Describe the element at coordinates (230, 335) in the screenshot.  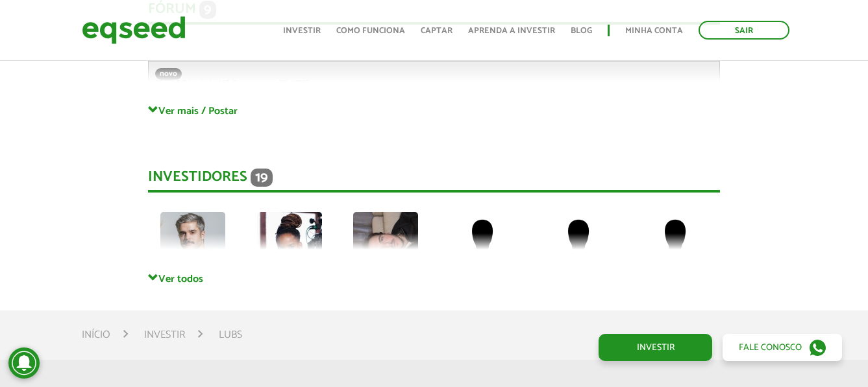
I see `li: Lubs` at that location.